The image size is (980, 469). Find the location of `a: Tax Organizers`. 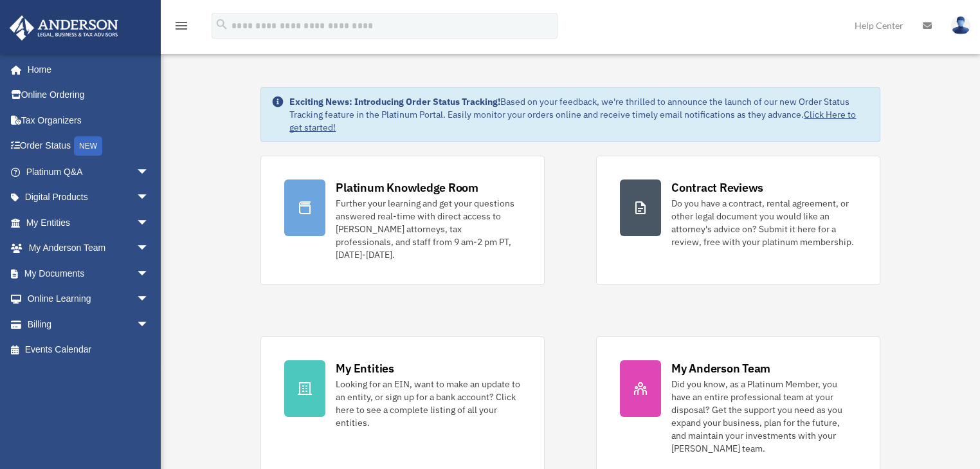

a: Tax Organizers is located at coordinates (89, 120).